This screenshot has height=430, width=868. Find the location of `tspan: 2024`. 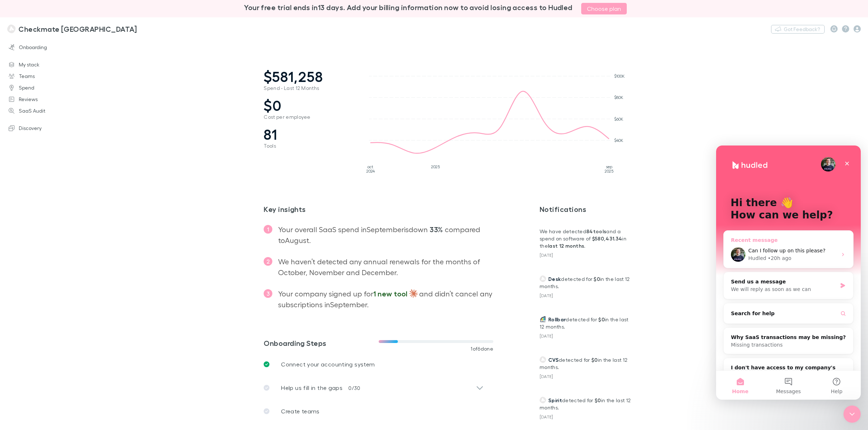

tspan: 2024 is located at coordinates (370, 171).